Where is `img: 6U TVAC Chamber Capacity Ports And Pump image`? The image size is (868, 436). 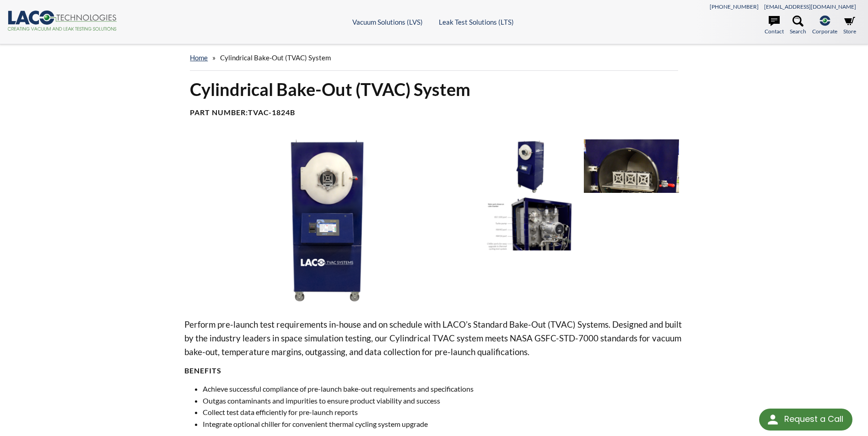
img: 6U TVAC Chamber Capacity Ports And Pump image is located at coordinates (532, 224).